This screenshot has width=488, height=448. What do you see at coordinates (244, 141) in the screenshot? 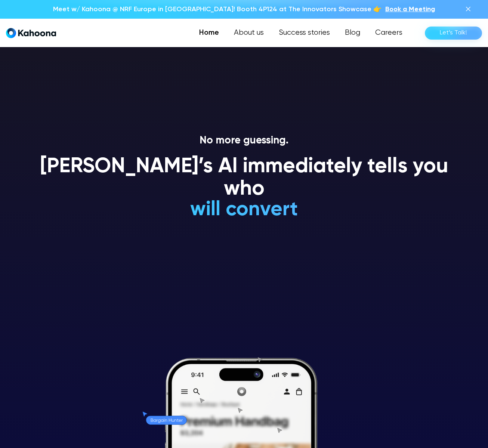
I see `p: No more guessing.` at bounding box center [244, 141].